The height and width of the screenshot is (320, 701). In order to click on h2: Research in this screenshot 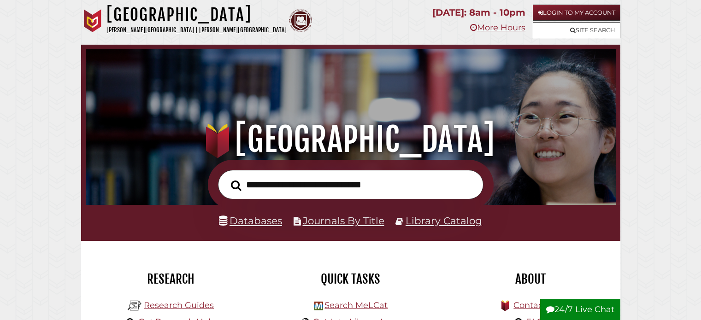, I will do `click(171, 279)`.